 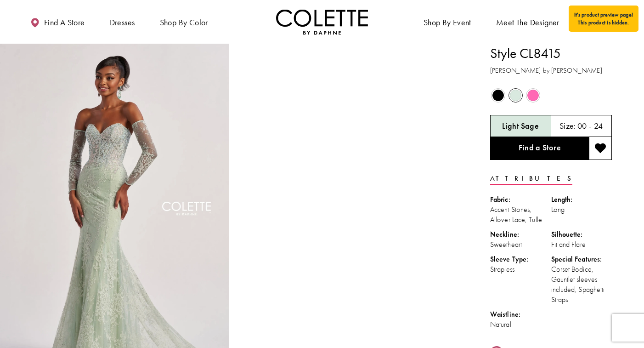 I want to click on div: Fabric:, so click(x=520, y=200).